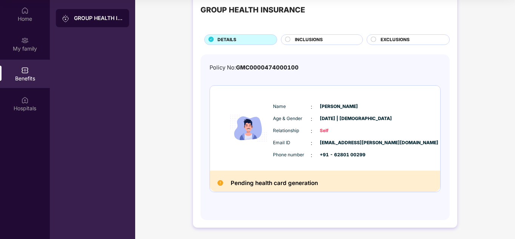 The height and width of the screenshot is (239, 515). Describe the element at coordinates (292, 106) in the screenshot. I see `span: Name` at that location.